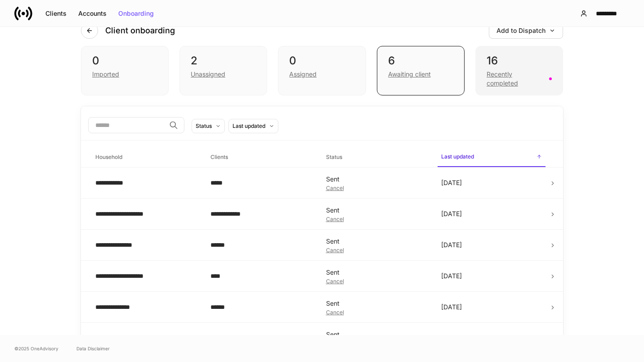  Describe the element at coordinates (457, 156) in the screenshot. I see `h6: Last updated` at that location.